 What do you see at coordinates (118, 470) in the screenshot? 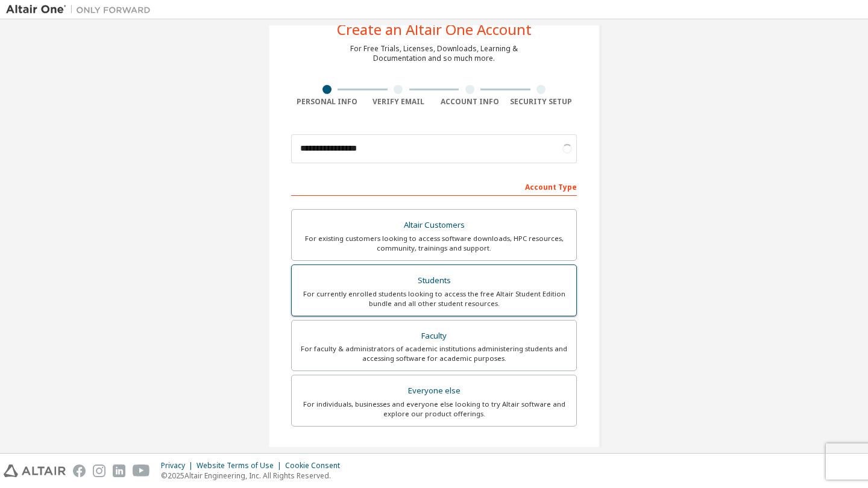
I see `img: linkedin.svg` at bounding box center [118, 470].